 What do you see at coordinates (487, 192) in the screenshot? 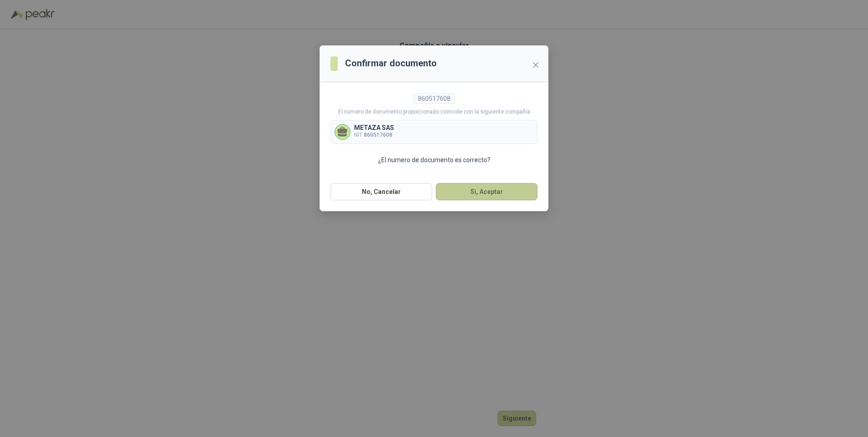
I see `button: Si, Aceptar` at bounding box center [487, 192].